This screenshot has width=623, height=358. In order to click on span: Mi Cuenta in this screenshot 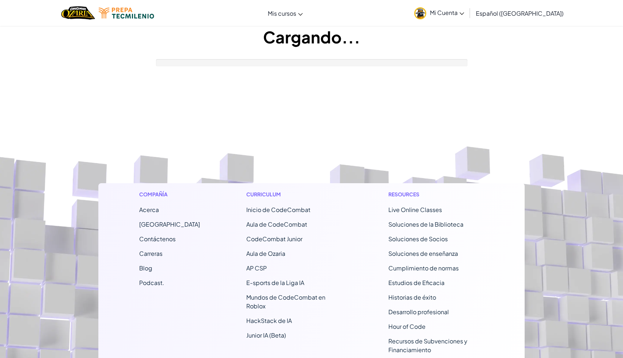, I will do `click(447, 12)`.